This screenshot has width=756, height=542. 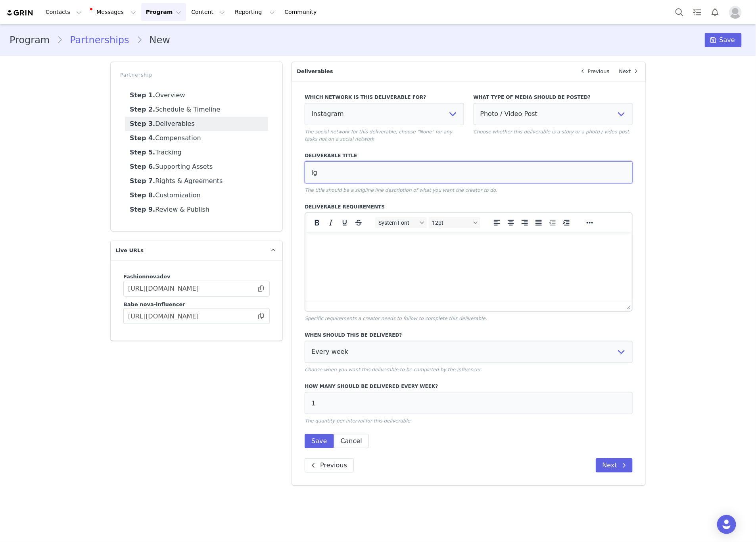 I want to click on button: Search, so click(x=680, y=12).